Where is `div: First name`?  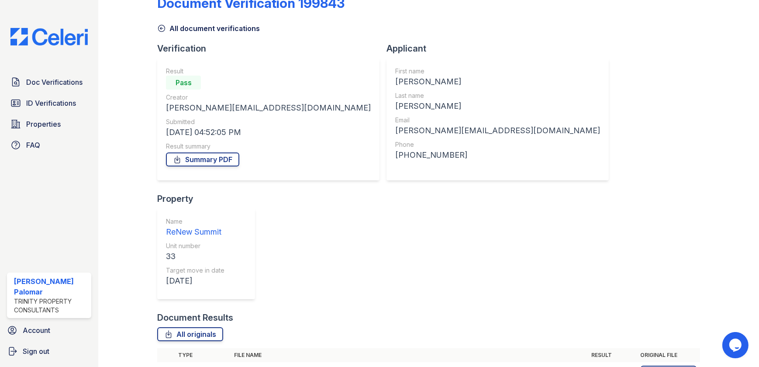 div: First name is located at coordinates (498, 71).